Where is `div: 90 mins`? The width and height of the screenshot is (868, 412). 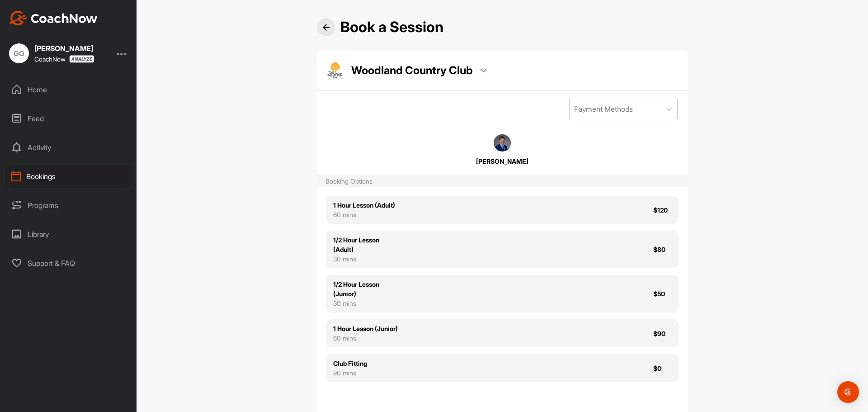 div: 90 mins is located at coordinates (350, 373).